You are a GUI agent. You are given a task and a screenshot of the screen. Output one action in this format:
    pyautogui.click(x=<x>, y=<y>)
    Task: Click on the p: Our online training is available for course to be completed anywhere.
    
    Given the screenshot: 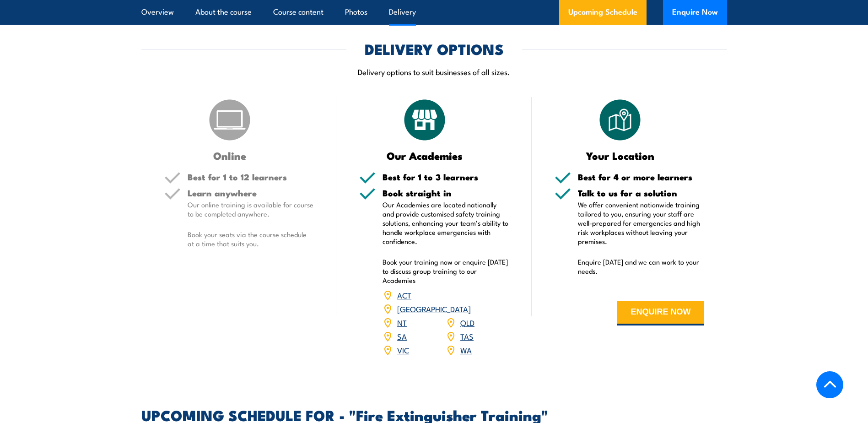 What is the action you would take?
    pyautogui.click(x=251, y=209)
    